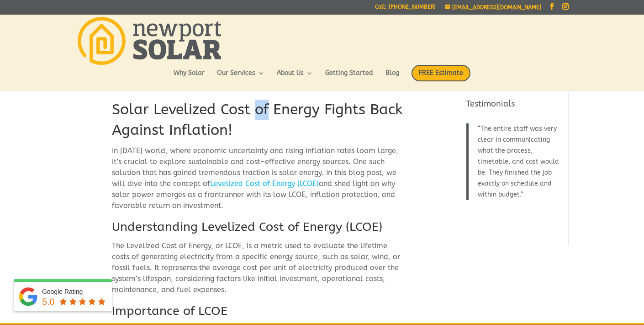 Image resolution: width=644 pixels, height=325 pixels. I want to click on span: FREE Estimate, so click(441, 73).